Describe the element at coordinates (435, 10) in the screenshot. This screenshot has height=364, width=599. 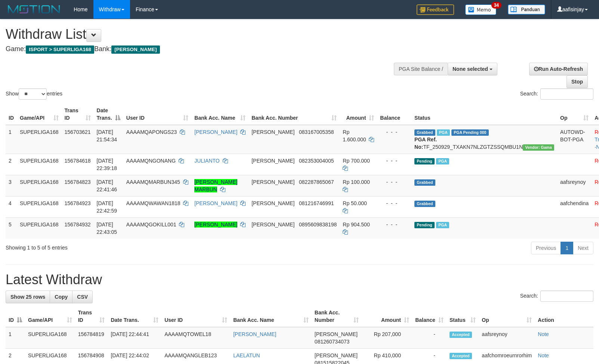
I see `img: Feedback.jpg` at that location.